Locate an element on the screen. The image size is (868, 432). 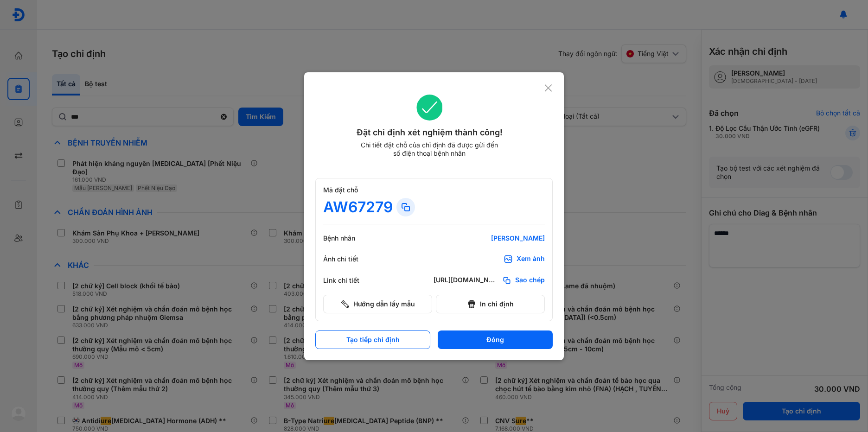
button: Đóng is located at coordinates (495, 340).